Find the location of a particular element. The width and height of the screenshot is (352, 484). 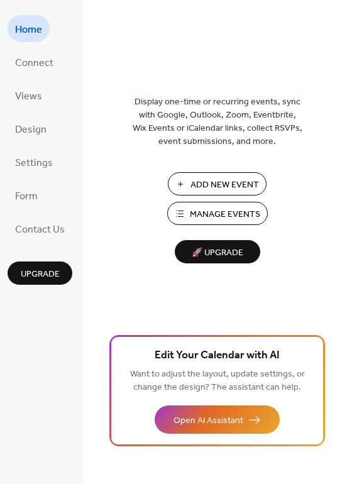

span: Connect is located at coordinates (34, 63).